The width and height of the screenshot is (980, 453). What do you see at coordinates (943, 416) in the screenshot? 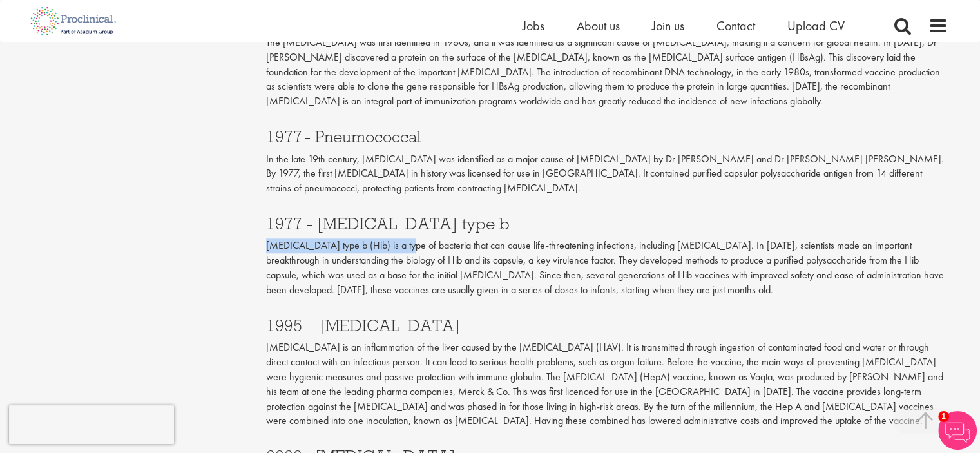
I see `span: 1` at bounding box center [943, 416].